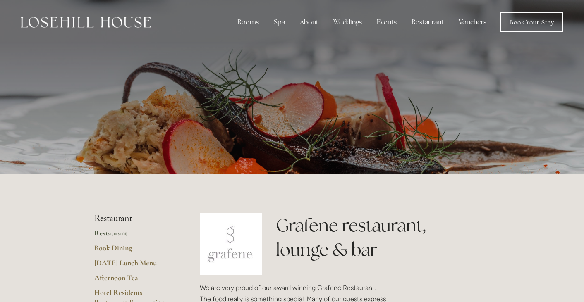 The width and height of the screenshot is (584, 302). I want to click on a: Restaurant, so click(134, 236).